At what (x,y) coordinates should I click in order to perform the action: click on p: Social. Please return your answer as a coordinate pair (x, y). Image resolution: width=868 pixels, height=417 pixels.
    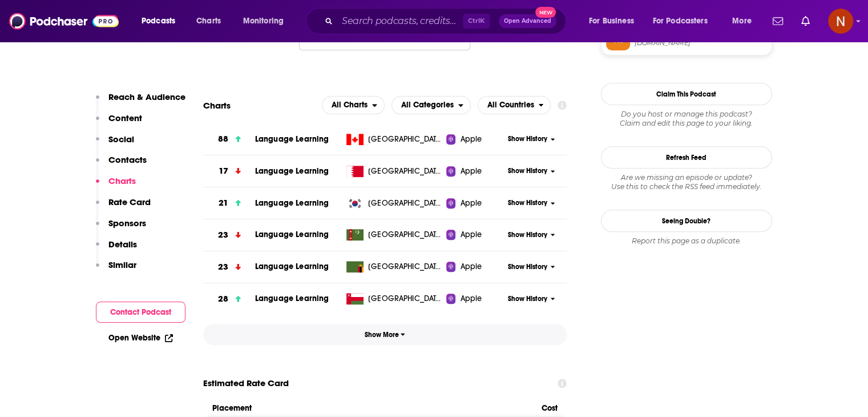
    Looking at the image, I should click on (121, 139).